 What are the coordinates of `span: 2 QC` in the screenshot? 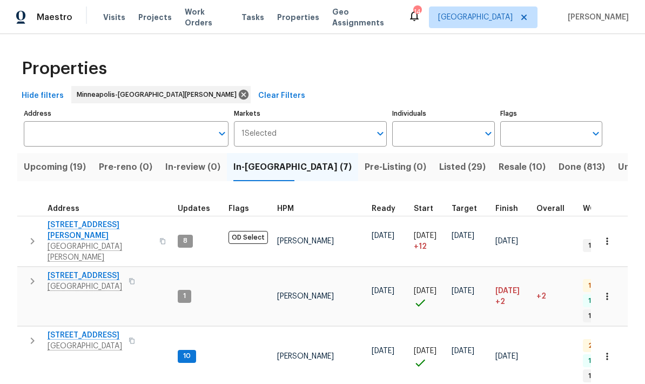 It's located at (597, 345).